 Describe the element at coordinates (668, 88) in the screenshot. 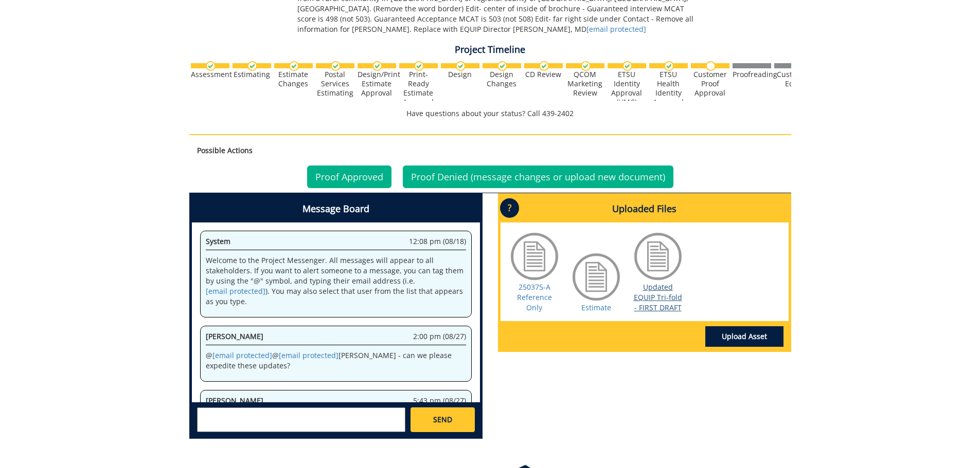

I see `div: ETSU Health Identity Approval` at that location.